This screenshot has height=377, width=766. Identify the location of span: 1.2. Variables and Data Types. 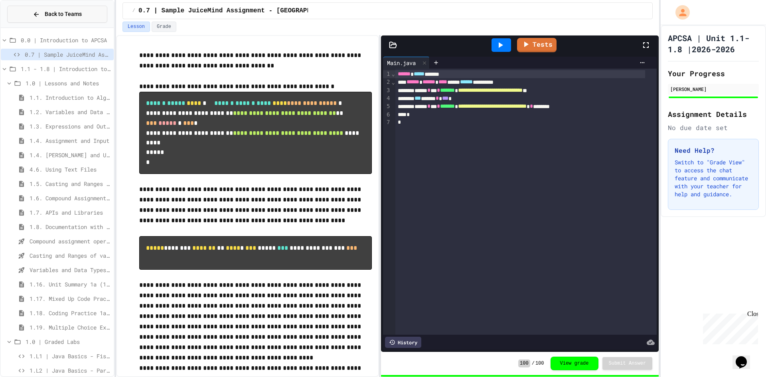
(70, 112).